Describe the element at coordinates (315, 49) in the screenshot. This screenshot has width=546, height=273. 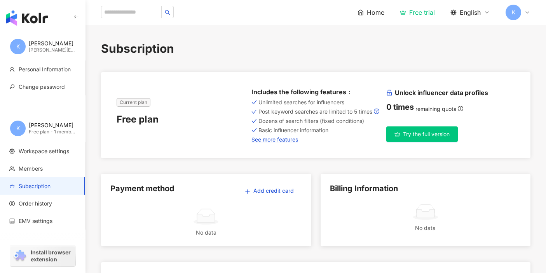
I see `div: Subscription` at that location.